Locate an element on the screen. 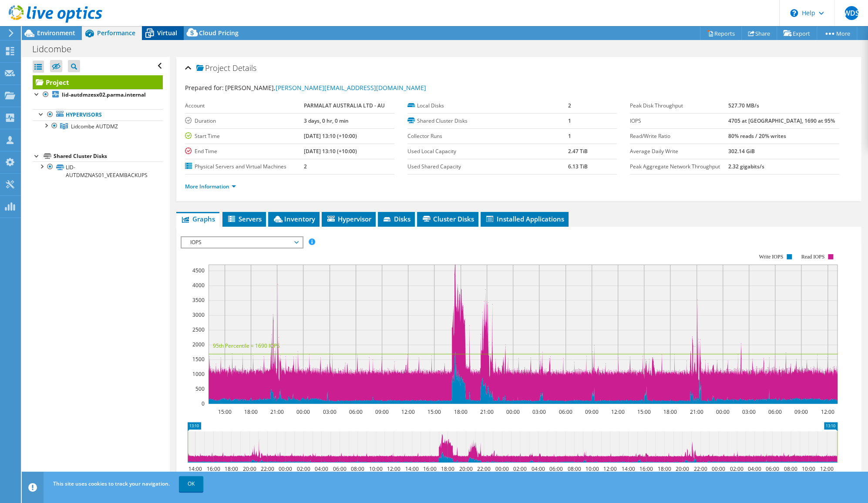  label: Shared Cluster Disks is located at coordinates (488, 121).